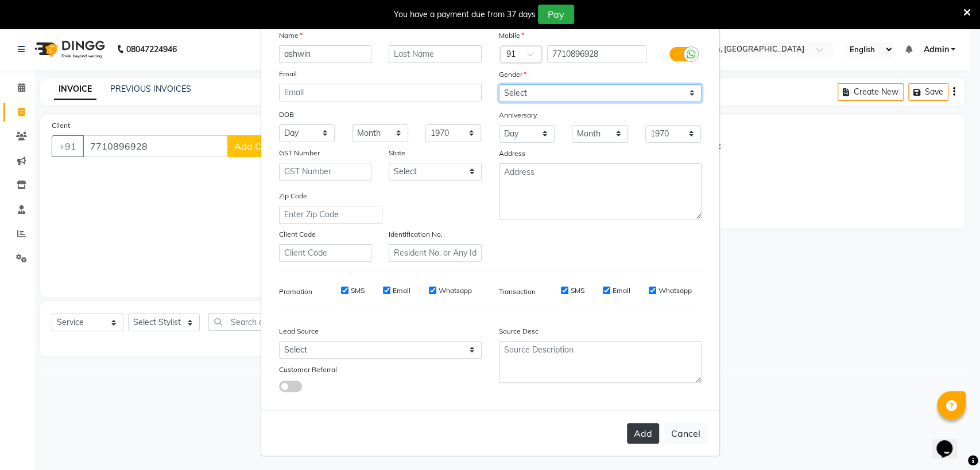 The height and width of the screenshot is (470, 980). What do you see at coordinates (325, 54) in the screenshot?
I see `input: First Name` at bounding box center [325, 54].